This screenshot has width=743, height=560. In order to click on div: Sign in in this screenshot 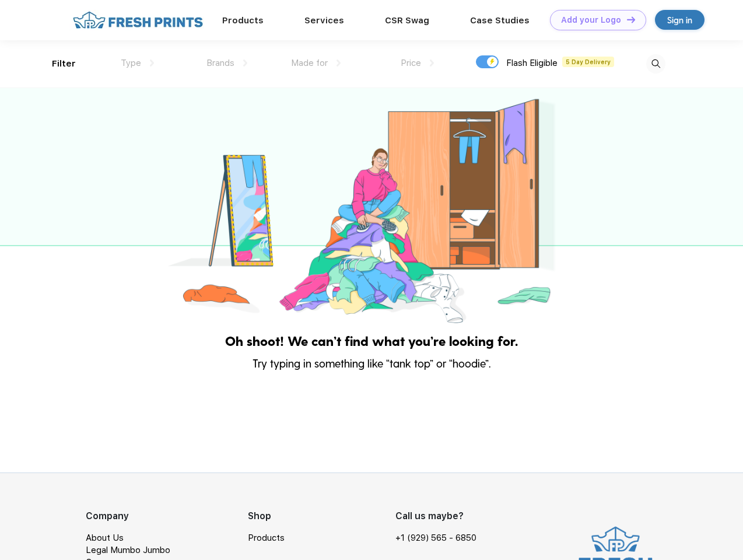, I will do `click(680, 19)`.